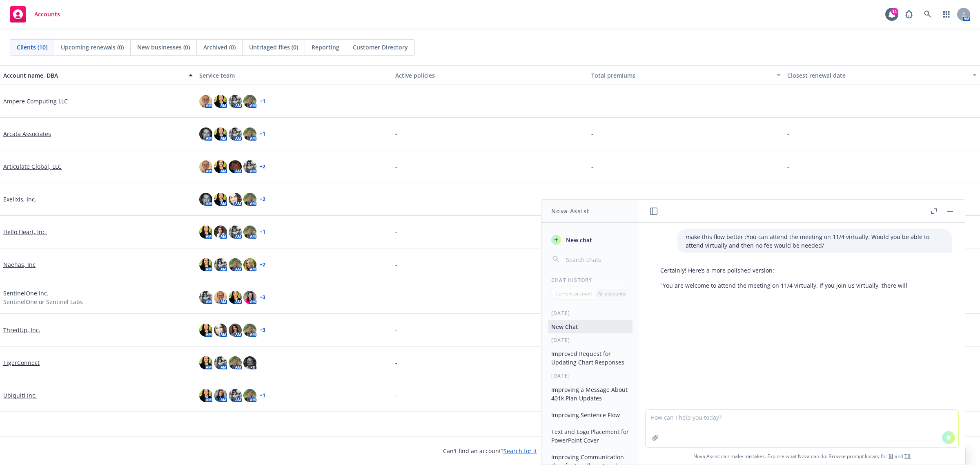 Image resolution: width=980 pixels, height=465 pixels. What do you see at coordinates (894, 11) in the screenshot?
I see `div: 11` at bounding box center [894, 11].